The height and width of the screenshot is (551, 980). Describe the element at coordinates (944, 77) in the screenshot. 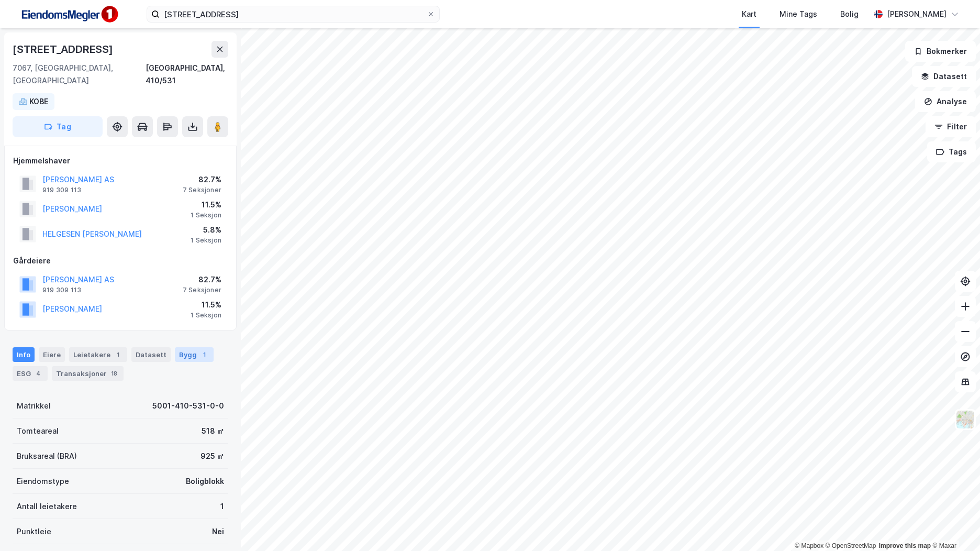

I see `button: Datasett` at that location.